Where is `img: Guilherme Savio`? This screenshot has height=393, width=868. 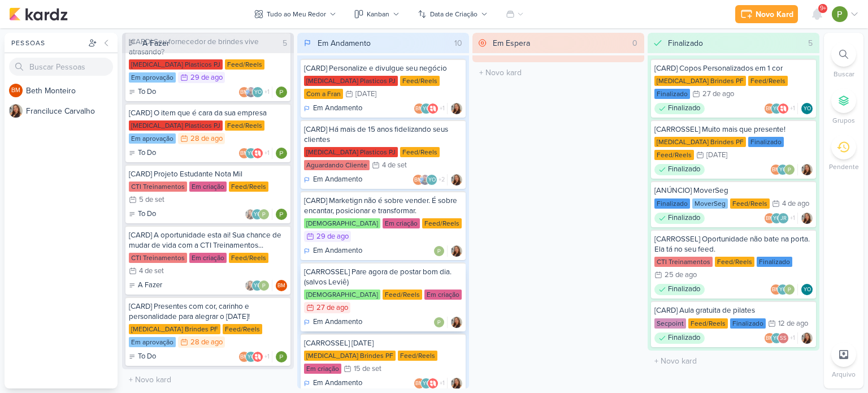
img: Guilherme Savio is located at coordinates (425, 180).